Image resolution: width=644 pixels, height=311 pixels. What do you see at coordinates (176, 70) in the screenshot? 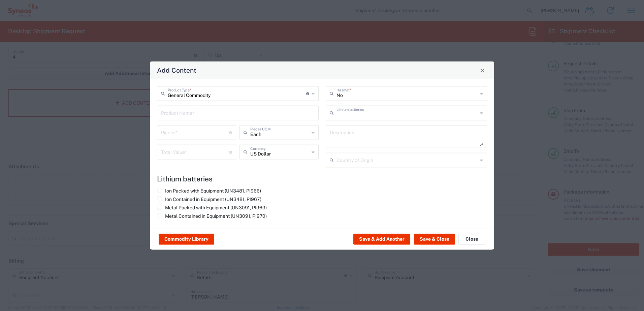
I see `h4: Add Content` at bounding box center [176, 70].